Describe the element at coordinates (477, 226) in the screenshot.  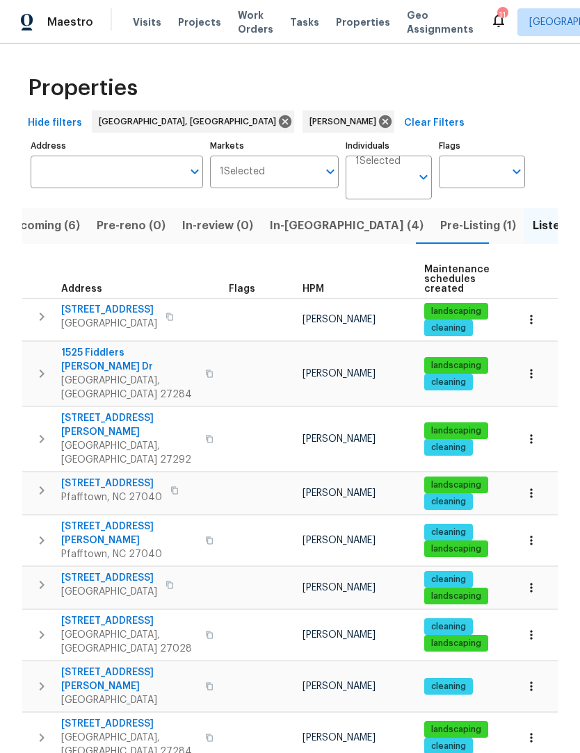
I see `span: Pre-Listing (1)` at that location.